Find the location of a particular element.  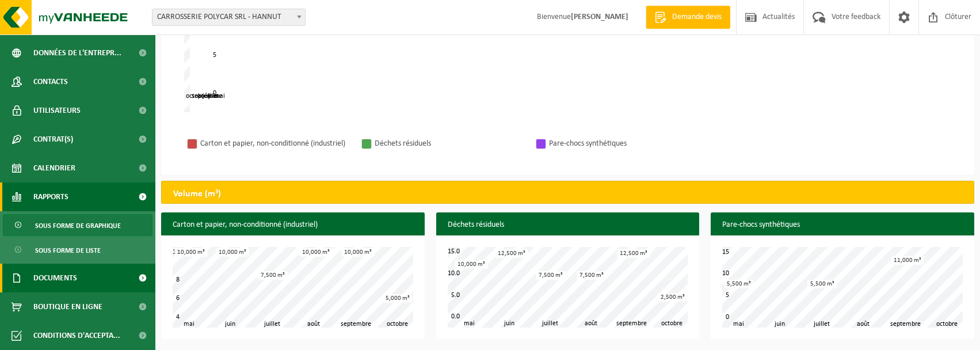

div: Pare-chocs synthétiques is located at coordinates (624, 143).